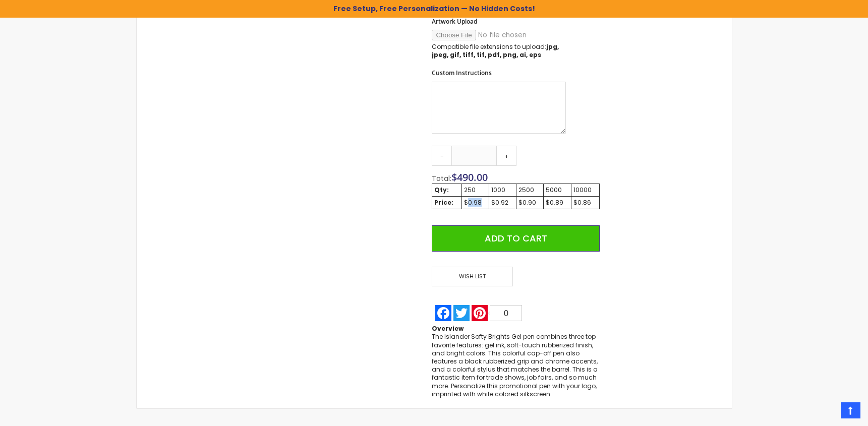  What do you see at coordinates (441, 179) in the screenshot?
I see `span: Total:` at bounding box center [441, 179].